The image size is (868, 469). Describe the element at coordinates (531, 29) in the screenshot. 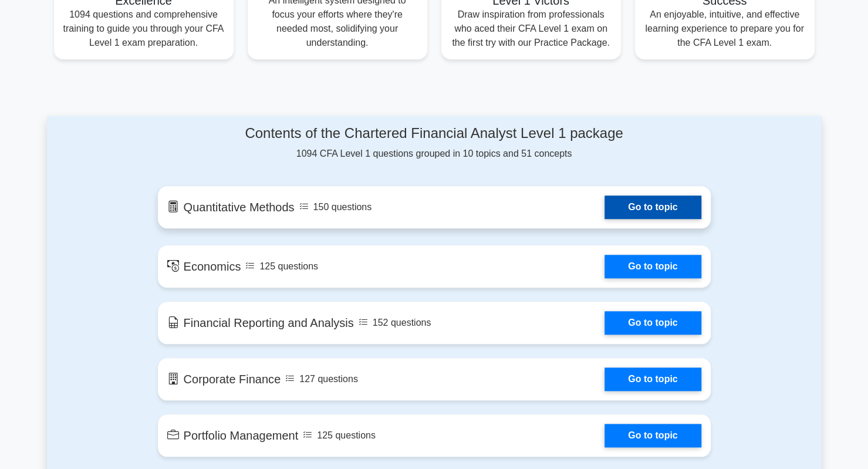

I see `p: Draw inspiration from professionals who aced their CFA Level 1 exam on the first try with our Pra...` at that location.